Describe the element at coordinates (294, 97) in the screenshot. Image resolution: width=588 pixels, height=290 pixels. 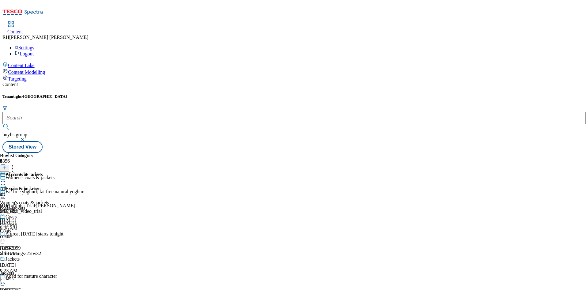
I see `h5: Tenant:` at that location.